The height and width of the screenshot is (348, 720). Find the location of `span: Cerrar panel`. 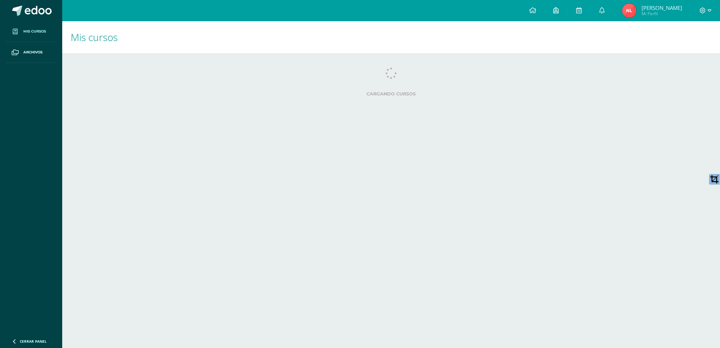

span: Cerrar panel is located at coordinates (33, 341).